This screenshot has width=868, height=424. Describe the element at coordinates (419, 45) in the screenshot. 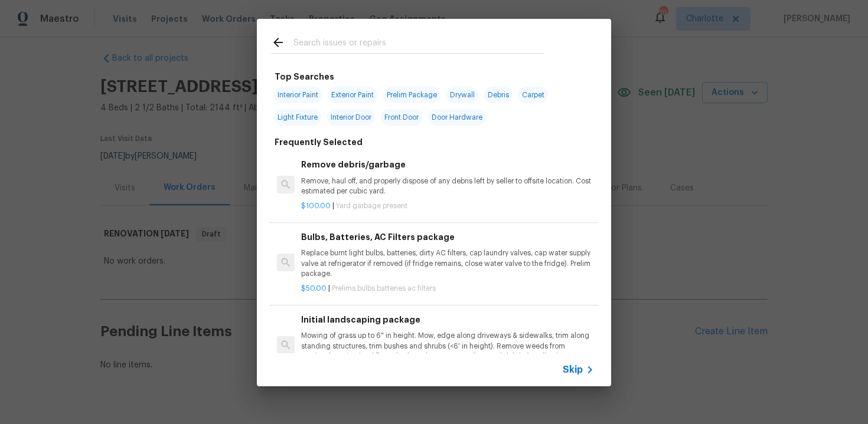

I see `input: Search issues or repairs` at that location.